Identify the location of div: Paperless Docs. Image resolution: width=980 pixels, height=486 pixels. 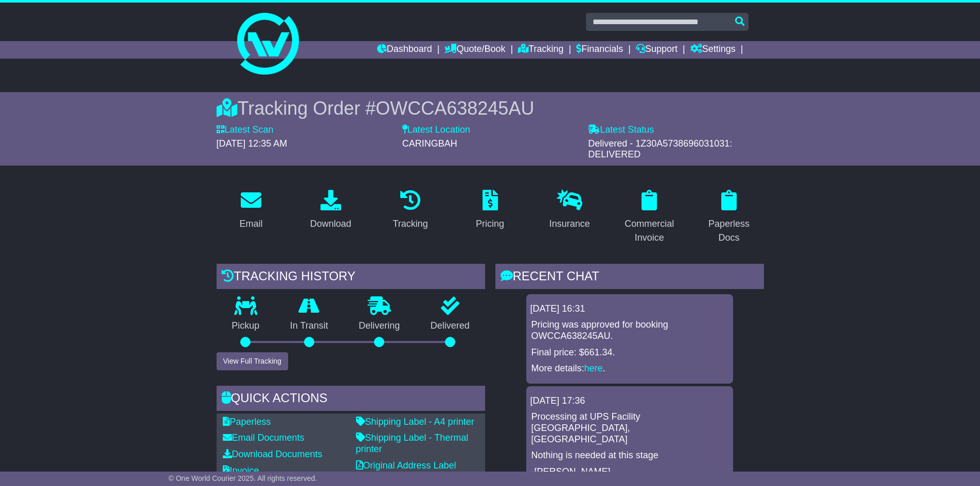
(729, 231).